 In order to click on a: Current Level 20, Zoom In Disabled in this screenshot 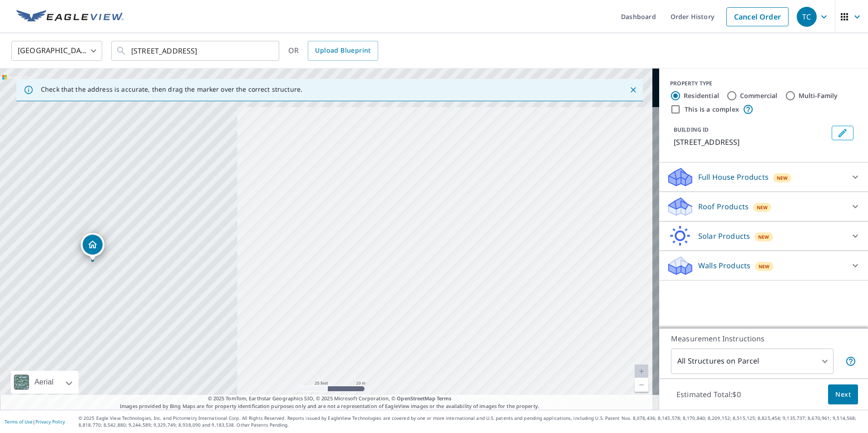, I will do `click(642, 371)`.